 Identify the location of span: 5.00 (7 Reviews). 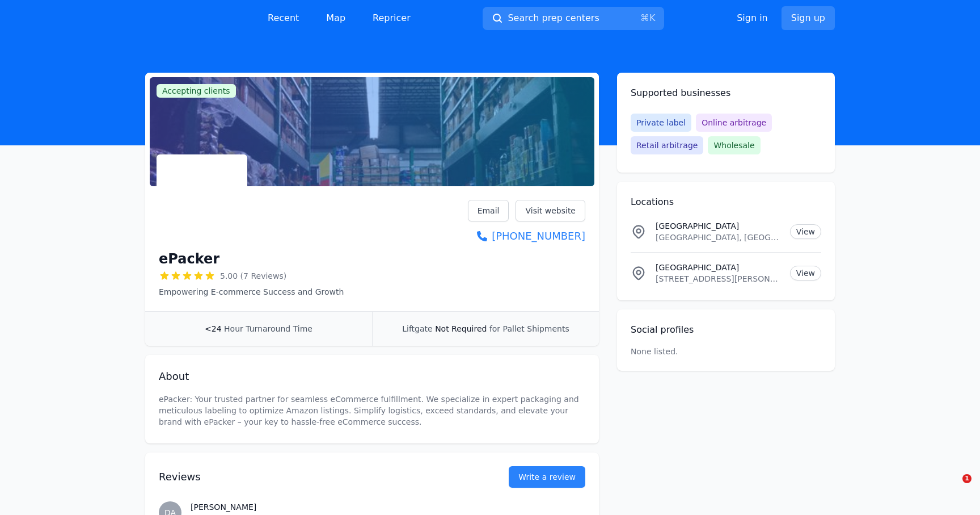
(253, 276).